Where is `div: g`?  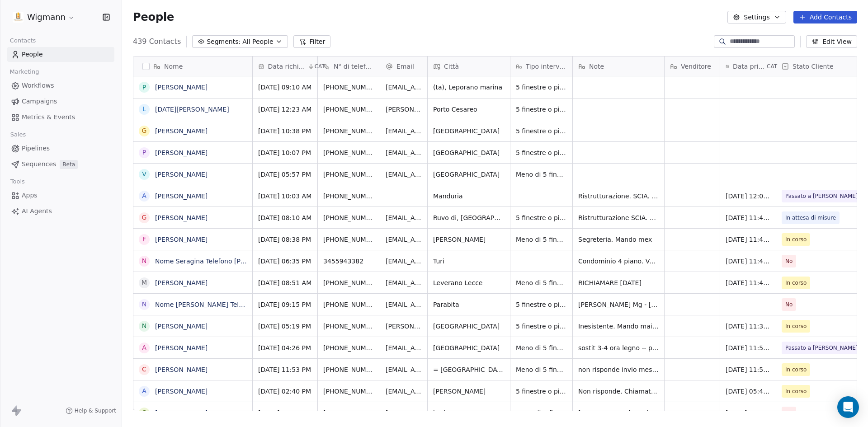
div: g is located at coordinates (144, 131).